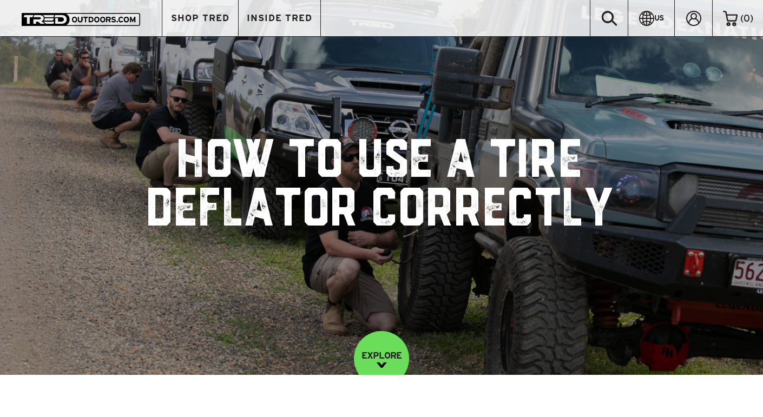 The width and height of the screenshot is (763, 417). I want to click on span: INSIDE TRED, so click(279, 18).